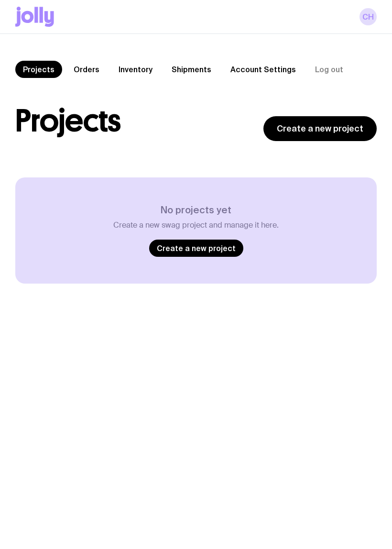 This screenshot has width=392, height=549. I want to click on a: Account Settings, so click(263, 70).